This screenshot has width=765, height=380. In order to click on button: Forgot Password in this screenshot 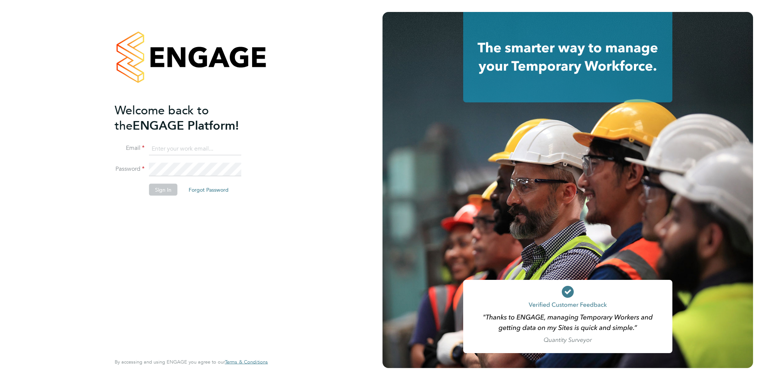, I will do `click(209, 190)`.